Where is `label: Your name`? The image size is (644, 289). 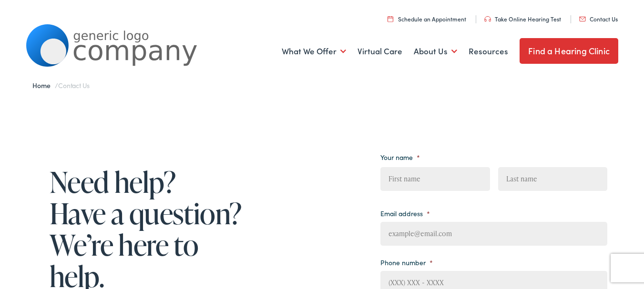 label: Your name is located at coordinates (400, 157).